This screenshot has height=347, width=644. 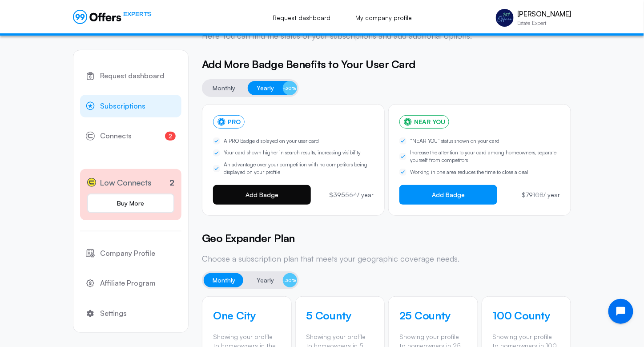 I want to click on a: Company Profile, so click(x=131, y=254).